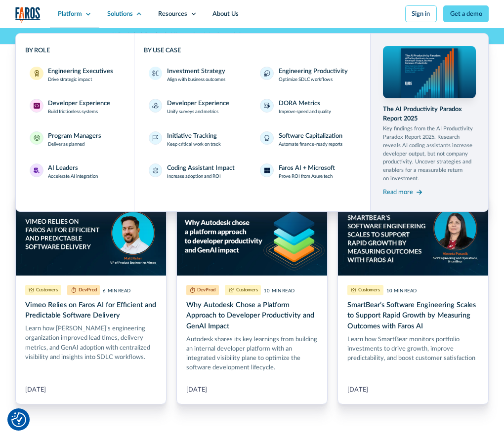  I want to click on div: Resources, so click(172, 14).